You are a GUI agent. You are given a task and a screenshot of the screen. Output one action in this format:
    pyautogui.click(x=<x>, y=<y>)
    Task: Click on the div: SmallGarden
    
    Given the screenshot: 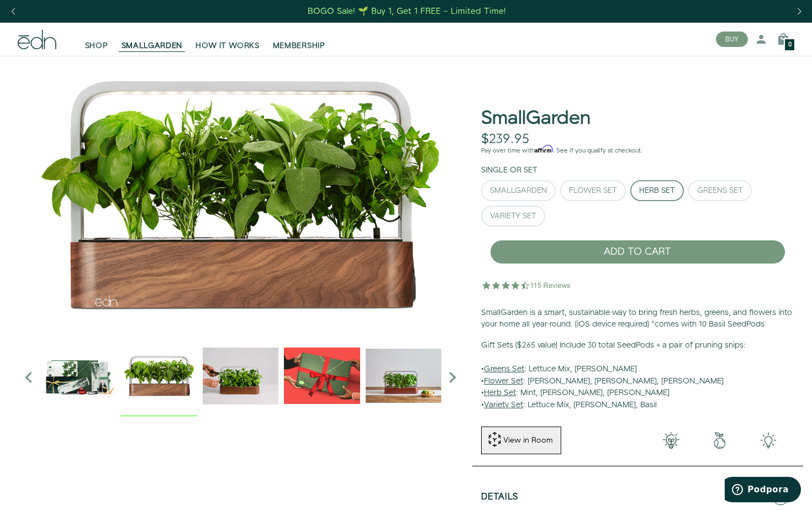 What is the action you would take?
    pyautogui.click(x=518, y=191)
    